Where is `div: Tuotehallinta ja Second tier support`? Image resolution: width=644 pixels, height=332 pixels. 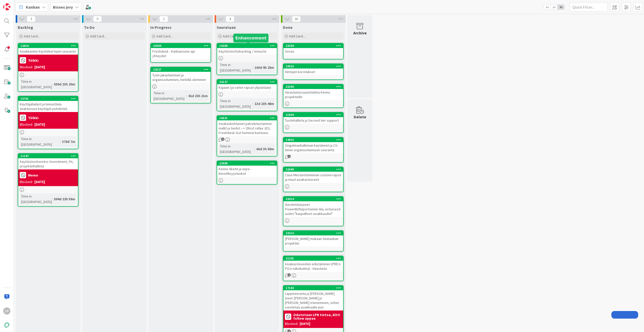
div: Tuotehallinta ja Second tier support is located at coordinates (313, 120).